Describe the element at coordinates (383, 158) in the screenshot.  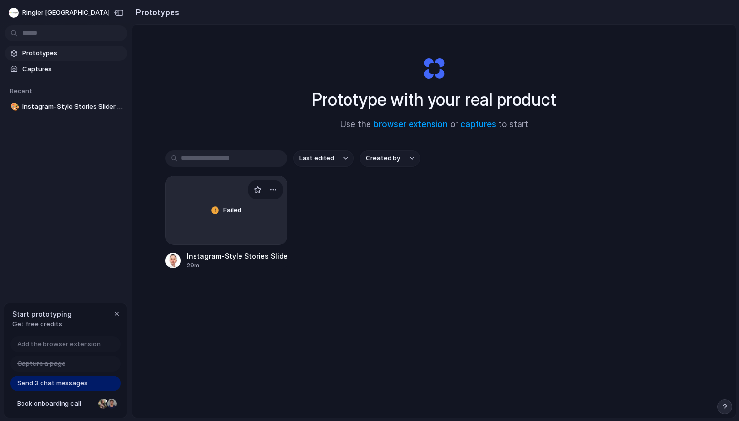
I see `span: Created by` at that location.